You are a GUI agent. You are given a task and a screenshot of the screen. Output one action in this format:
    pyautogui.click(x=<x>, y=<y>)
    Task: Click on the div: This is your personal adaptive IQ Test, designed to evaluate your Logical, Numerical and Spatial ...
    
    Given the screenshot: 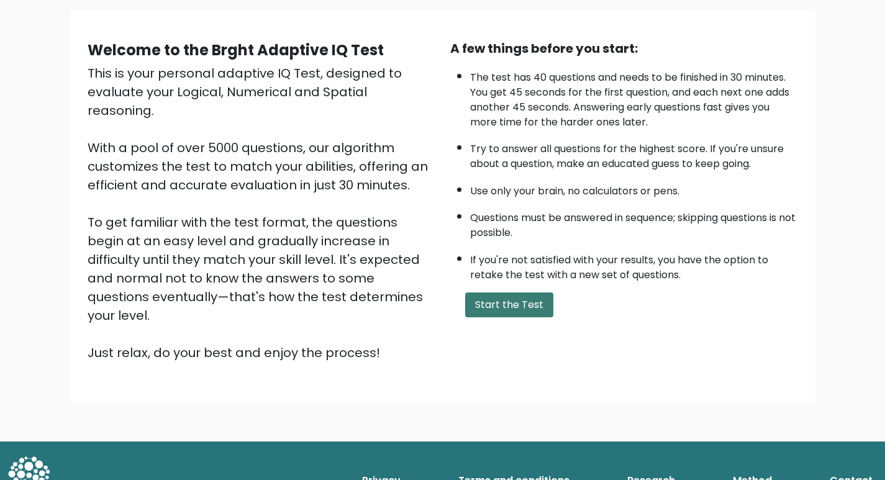 What is the action you would take?
    pyautogui.click(x=261, y=213)
    